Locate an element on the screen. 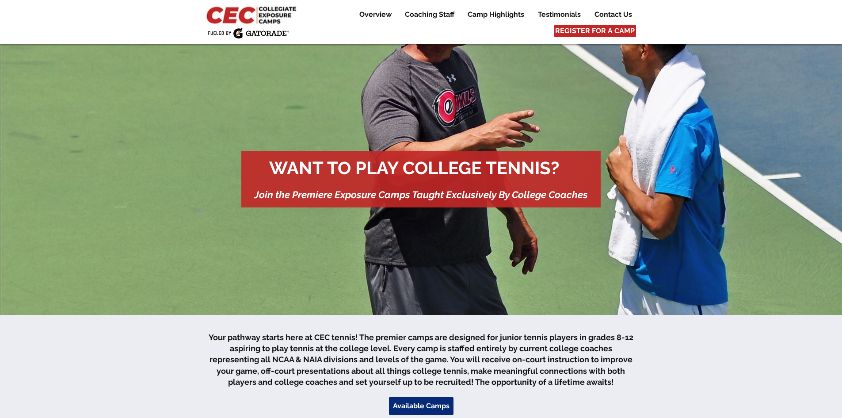  a: Coaching Staff is located at coordinates (429, 15).